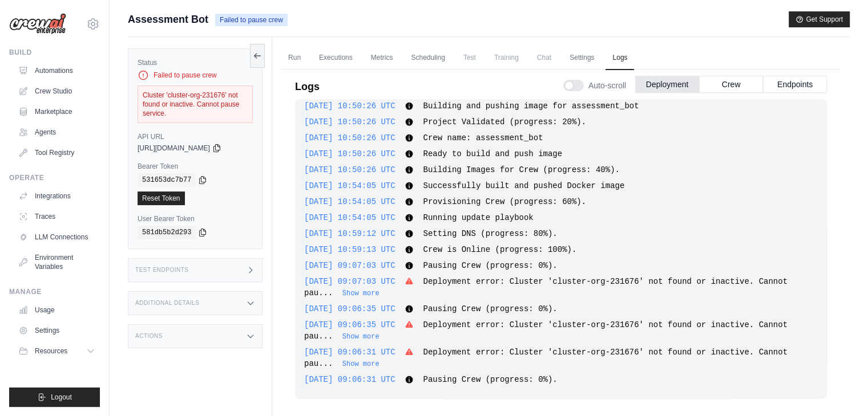 The width and height of the screenshot is (868, 416). I want to click on a: Run, so click(295, 58).